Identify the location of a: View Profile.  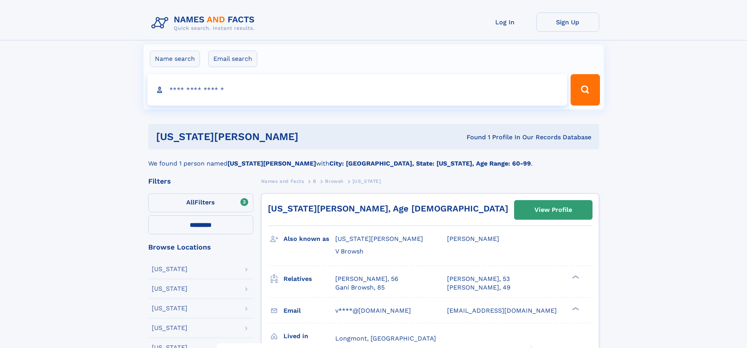
(553, 210).